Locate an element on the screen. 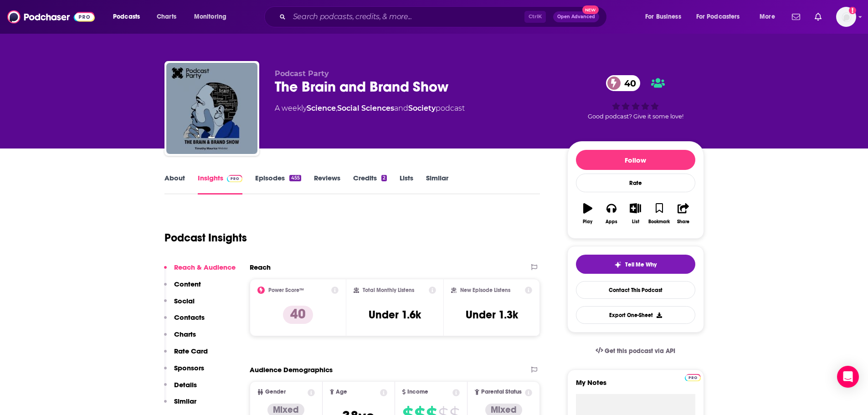 Image resolution: width=868 pixels, height=415 pixels. h2: Audience Demographics is located at coordinates (291, 370).